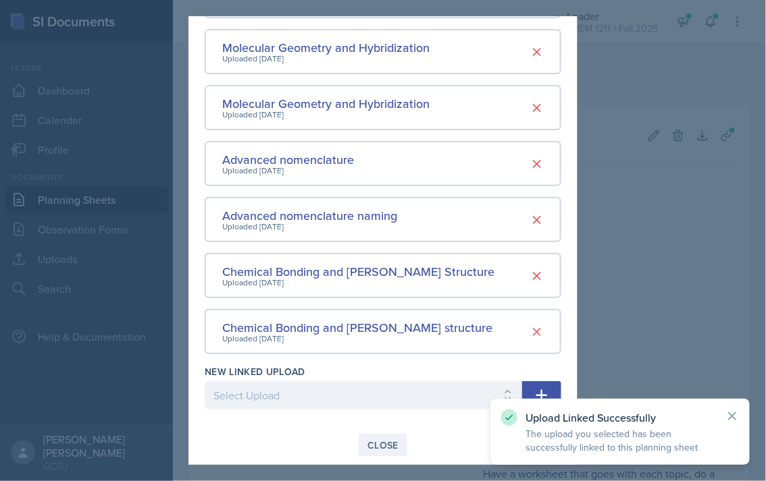  Describe the element at coordinates (383, 446) in the screenshot. I see `button: Close` at that location.